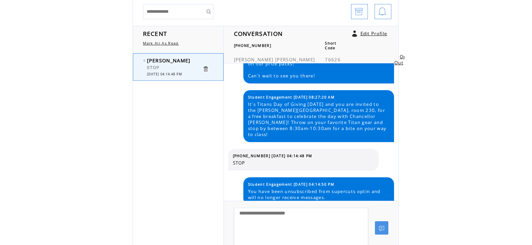 Image resolution: width=532 pixels, height=245 pixels. Describe the element at coordinates (331, 46) in the screenshot. I see `span: Short Code` at that location.